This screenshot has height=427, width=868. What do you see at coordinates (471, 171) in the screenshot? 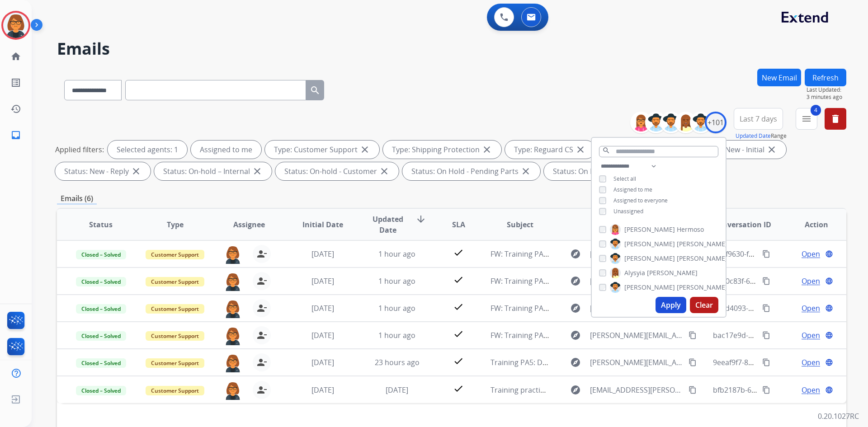
I see `div: Status: On Hold - Pending Parts` at bounding box center [471, 171].